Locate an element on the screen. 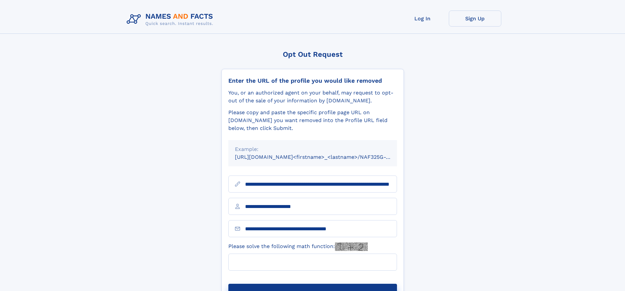 Image resolution: width=625 pixels, height=291 pixels. label: Please solve the following math function: is located at coordinates (298, 247).